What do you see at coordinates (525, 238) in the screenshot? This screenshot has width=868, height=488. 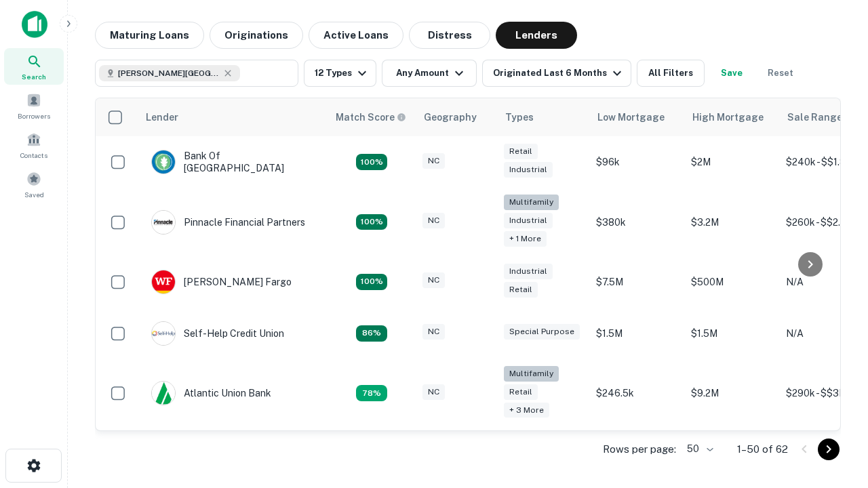 I see `div: + 1 more` at bounding box center [525, 238].